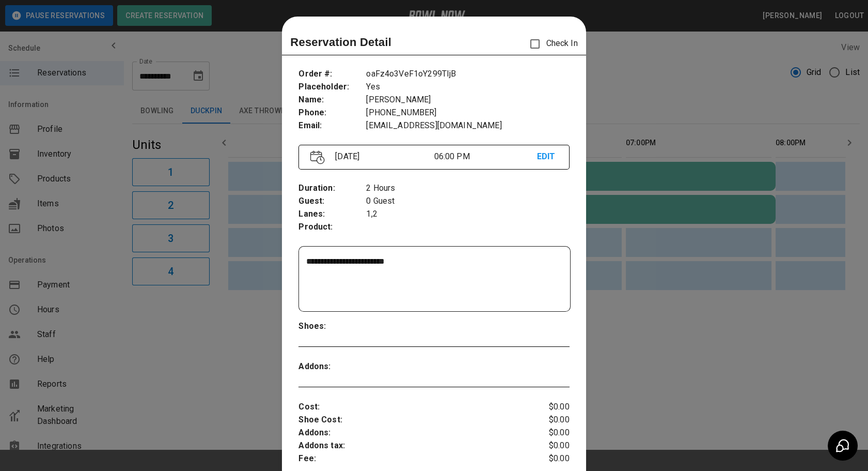 Image resolution: width=868 pixels, height=471 pixels. What do you see at coordinates (332, 327) in the screenshot?
I see `p: Shoes :` at bounding box center [332, 327].